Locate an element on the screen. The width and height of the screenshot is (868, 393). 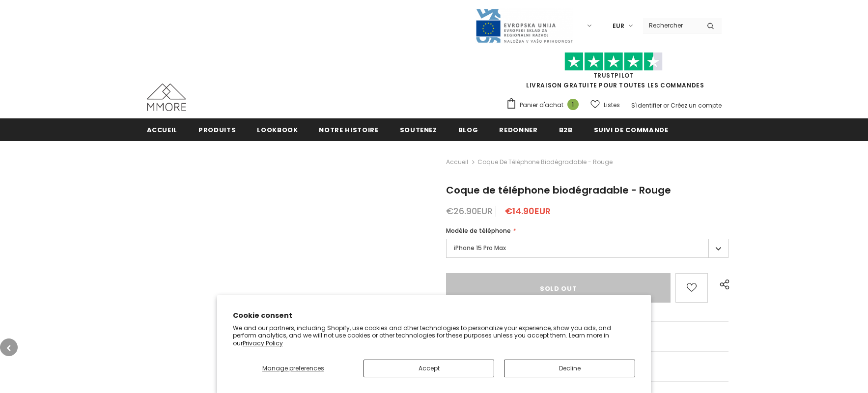
span: Lookbook is located at coordinates (277, 130).